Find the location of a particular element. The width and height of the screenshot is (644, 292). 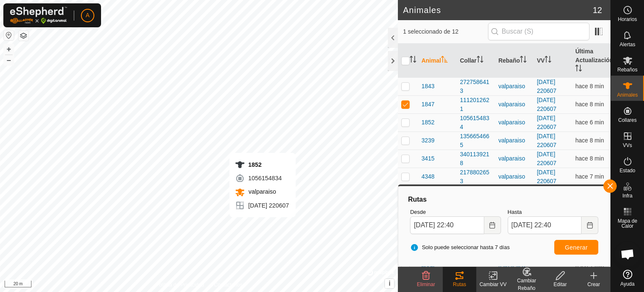

a: Política de Privacidad is located at coordinates (179, 285).